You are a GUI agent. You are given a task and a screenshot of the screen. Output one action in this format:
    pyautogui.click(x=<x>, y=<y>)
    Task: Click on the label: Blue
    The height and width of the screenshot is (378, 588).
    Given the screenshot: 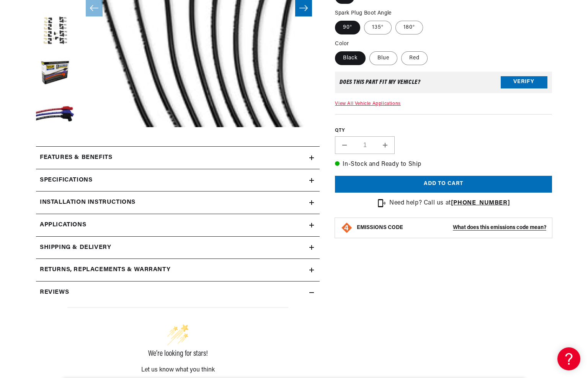 What is the action you would take?
    pyautogui.click(x=383, y=59)
    